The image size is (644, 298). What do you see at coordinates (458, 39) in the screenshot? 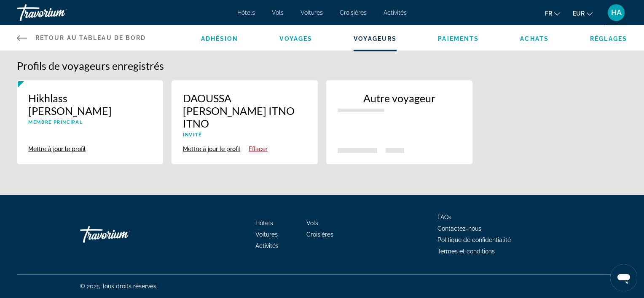
I see `span: Paiements` at bounding box center [458, 39].